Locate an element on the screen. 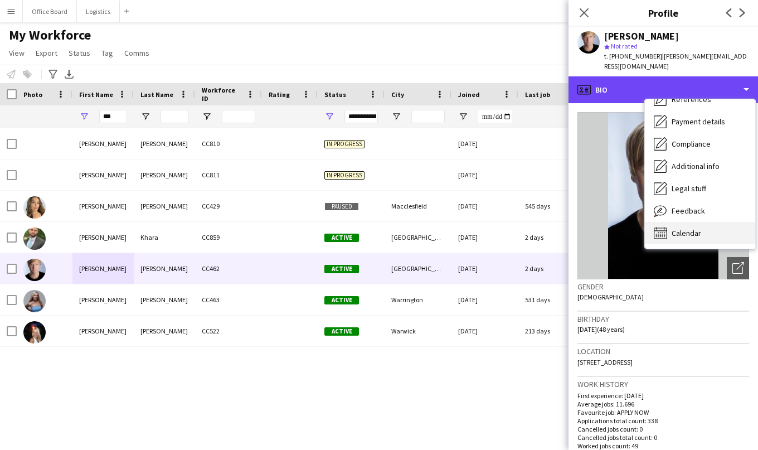 Image resolution: width=758 pixels, height=450 pixels. div: CC463 is located at coordinates (229, 299).